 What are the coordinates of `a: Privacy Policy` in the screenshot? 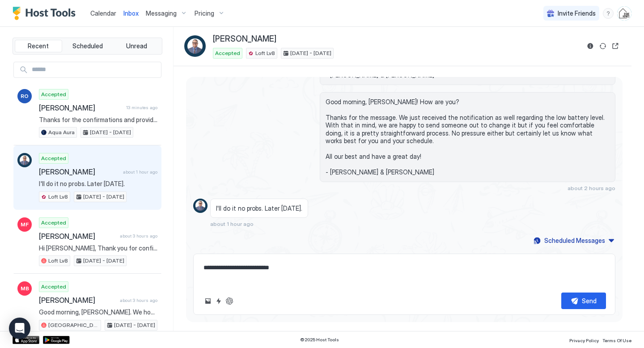 It's located at (584, 339).